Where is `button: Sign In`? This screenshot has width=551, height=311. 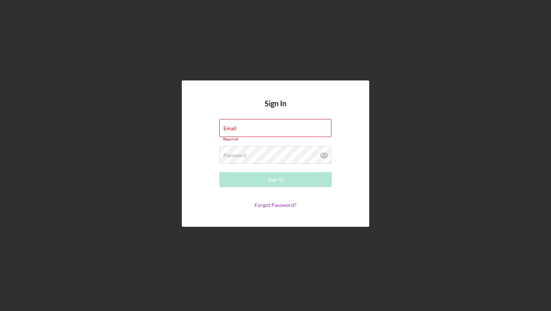 button: Sign In is located at coordinates (275, 180).